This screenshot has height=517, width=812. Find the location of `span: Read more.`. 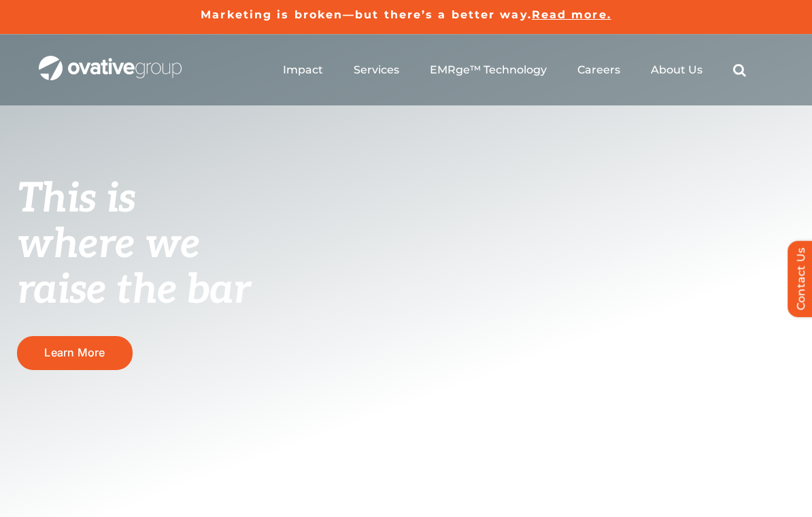

span: Read more. is located at coordinates (572, 14).